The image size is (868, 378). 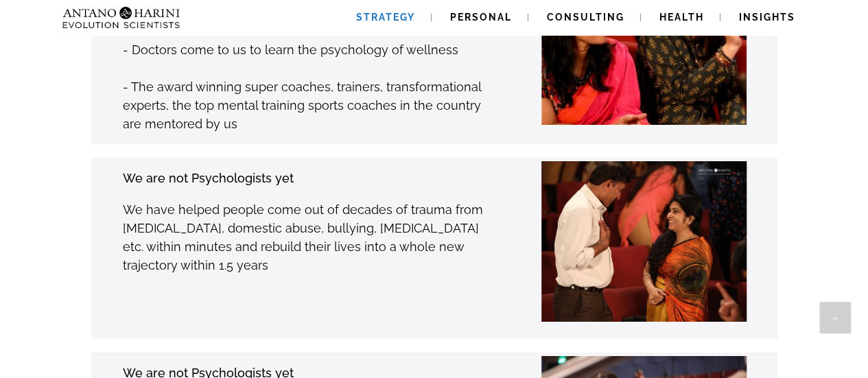 I want to click on img: Dr-Rashmi, so click(x=640, y=242).